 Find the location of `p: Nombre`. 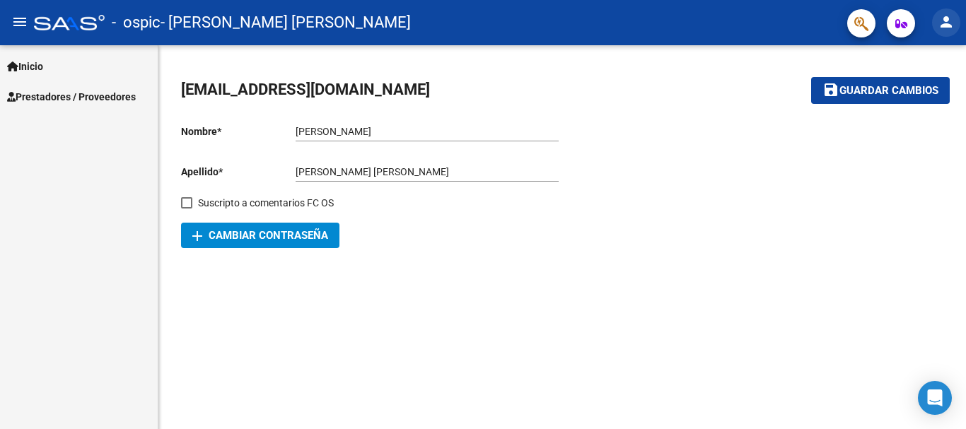

p: Nombre is located at coordinates (238, 132).